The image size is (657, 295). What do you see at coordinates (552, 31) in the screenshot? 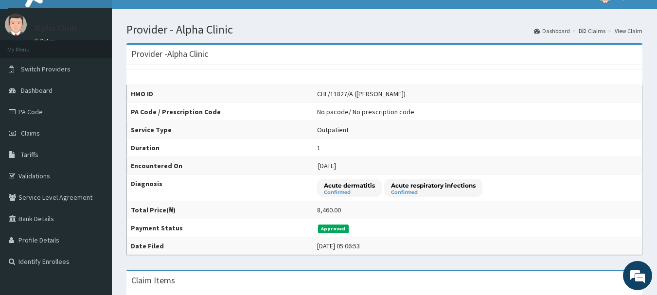
I see `a: Dashboard` at bounding box center [552, 31].